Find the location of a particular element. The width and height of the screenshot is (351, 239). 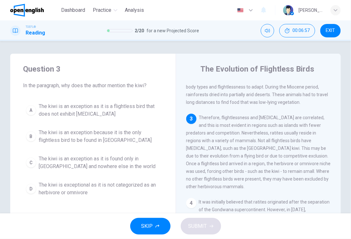

div: 3 is located at coordinates (191, 119).